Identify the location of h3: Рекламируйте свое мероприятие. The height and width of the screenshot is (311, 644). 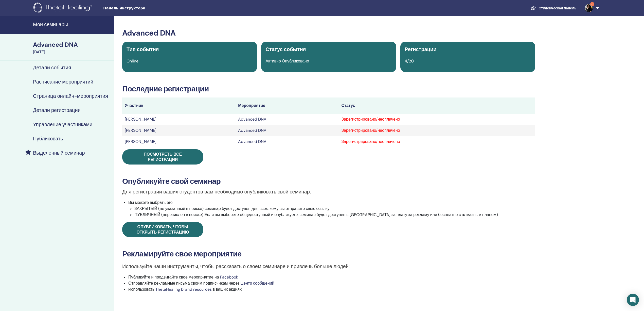
(328, 254).